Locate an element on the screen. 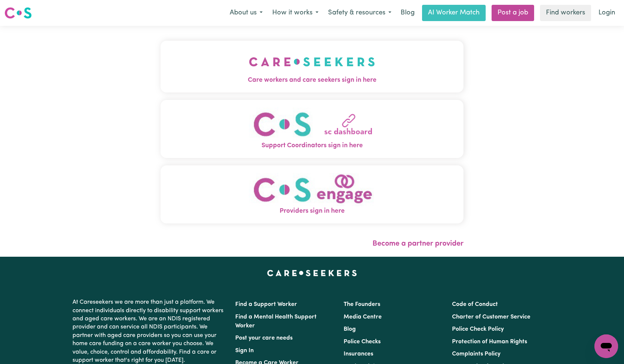 This screenshot has height=364, width=624. button: About us is located at coordinates (246, 13).